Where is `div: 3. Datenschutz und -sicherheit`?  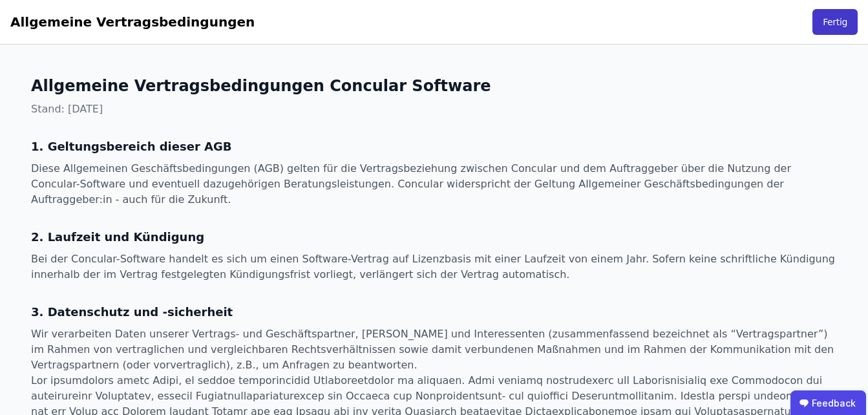
div: 3. Datenschutz und -sicherheit is located at coordinates (434, 315).